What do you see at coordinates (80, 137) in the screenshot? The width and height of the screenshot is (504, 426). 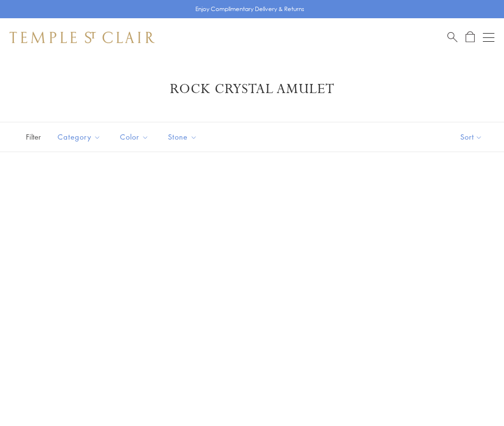 I see `span: Category` at bounding box center [80, 137].